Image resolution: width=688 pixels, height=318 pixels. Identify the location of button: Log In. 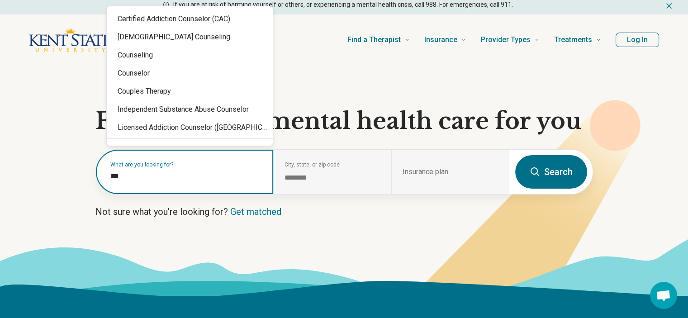
(638, 40).